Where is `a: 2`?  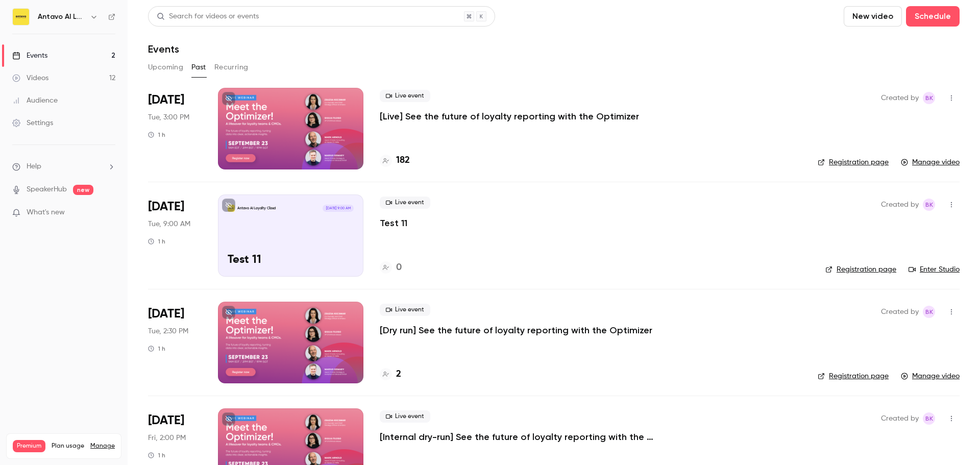
a: 2 is located at coordinates (391, 374).